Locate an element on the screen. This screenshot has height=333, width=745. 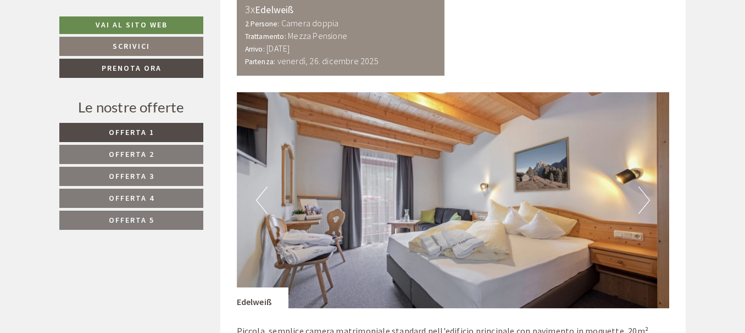
a: Vai al sito web is located at coordinates (131, 25).